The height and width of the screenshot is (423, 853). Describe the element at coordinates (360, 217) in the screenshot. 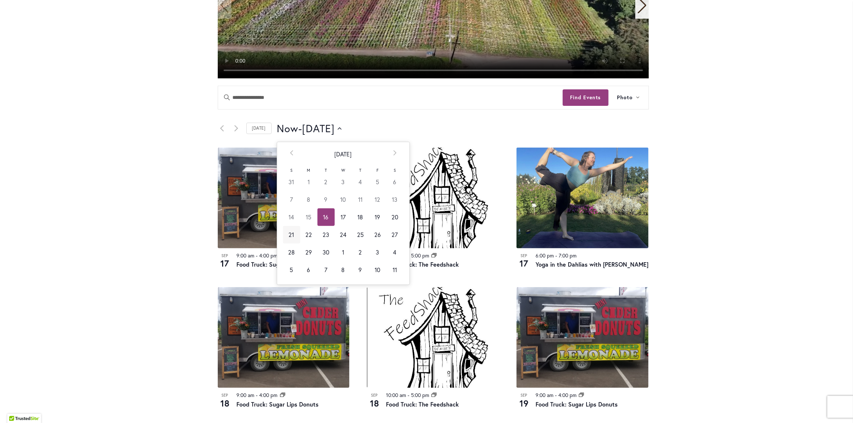

I see `td: 18` at that location.